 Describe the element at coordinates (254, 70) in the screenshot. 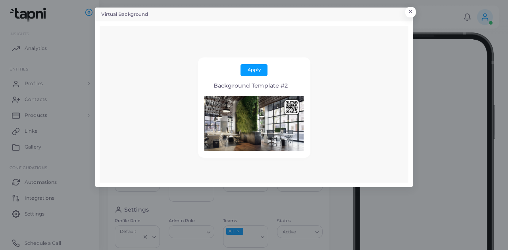

I see `span: Apply` at that location.